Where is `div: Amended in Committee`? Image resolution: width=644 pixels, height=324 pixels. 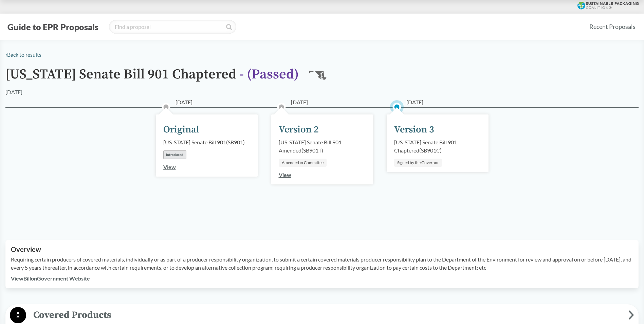 div: Amended in Committee is located at coordinates (302, 162).